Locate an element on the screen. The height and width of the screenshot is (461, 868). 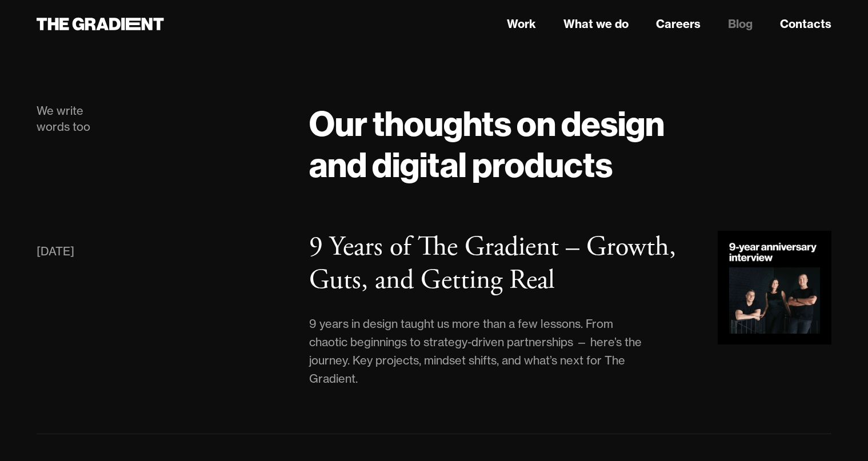
h3: 9 Years of The Gradient – Growth, Guts, and Getting Real is located at coordinates (493, 263).